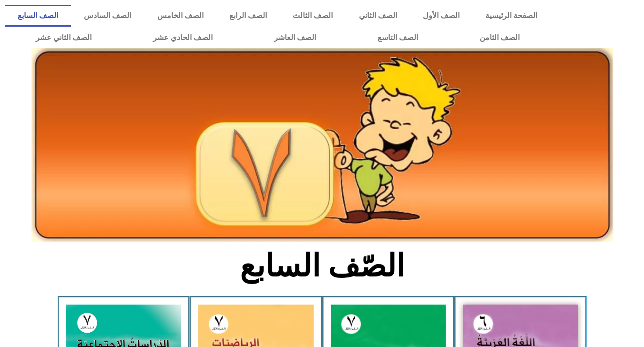  Describe the element at coordinates (63, 38) in the screenshot. I see `a: الصف الثاني عشر` at that location.